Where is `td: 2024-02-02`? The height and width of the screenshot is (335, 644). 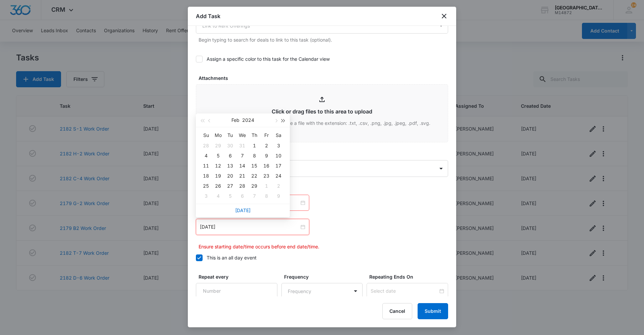
td: 2024-02-02 is located at coordinates (267, 145).